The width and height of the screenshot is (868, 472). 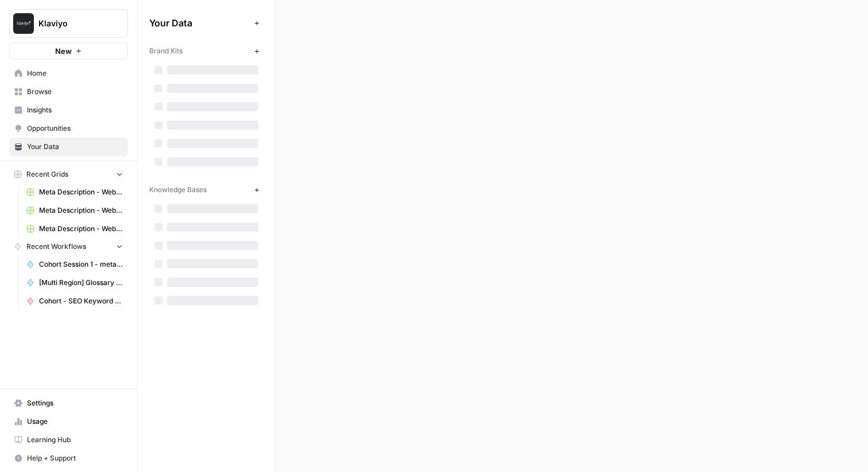 What do you see at coordinates (74, 128) in the screenshot?
I see `span: Opportunities` at bounding box center [74, 128].